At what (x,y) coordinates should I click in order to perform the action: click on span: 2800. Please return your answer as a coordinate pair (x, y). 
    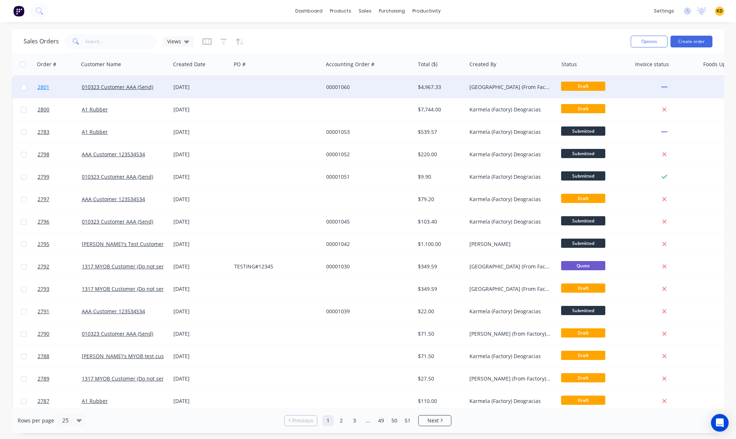
    Looking at the image, I should click on (43, 110).